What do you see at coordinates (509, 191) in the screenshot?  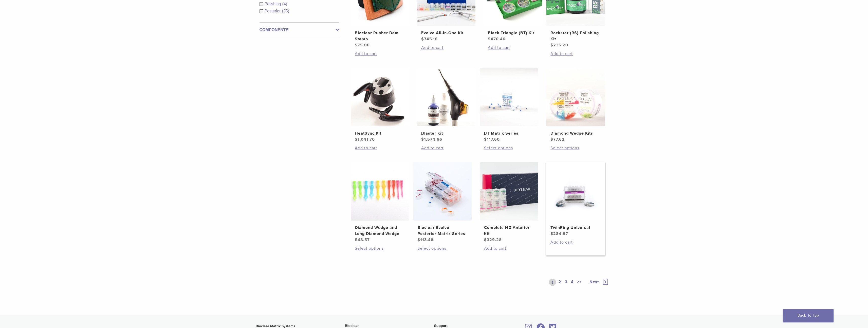 I see `img: Complete HD Anterior Kit` at bounding box center [509, 191].